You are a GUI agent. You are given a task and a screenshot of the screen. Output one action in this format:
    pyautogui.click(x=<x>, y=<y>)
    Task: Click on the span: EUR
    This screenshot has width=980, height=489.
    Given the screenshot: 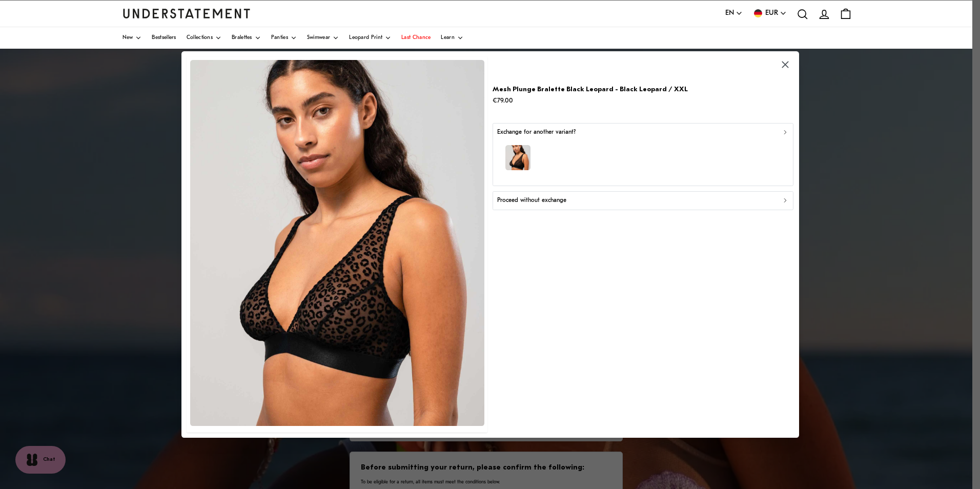 What is the action you would take?
    pyautogui.click(x=771, y=13)
    